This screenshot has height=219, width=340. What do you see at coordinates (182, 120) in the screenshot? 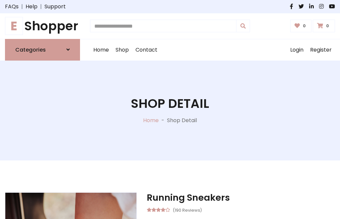
I see `p: Shop Detail` at bounding box center [182, 120].